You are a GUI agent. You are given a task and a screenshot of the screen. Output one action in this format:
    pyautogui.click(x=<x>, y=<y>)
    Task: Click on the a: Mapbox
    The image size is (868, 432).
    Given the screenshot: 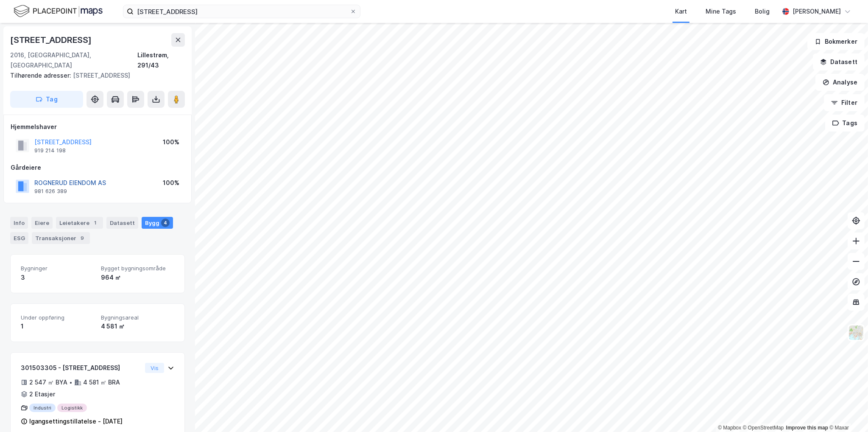 What is the action you would take?
    pyautogui.click(x=730, y=428)
    